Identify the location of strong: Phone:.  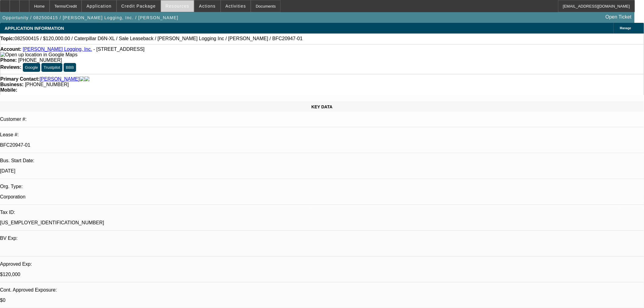
(8, 60).